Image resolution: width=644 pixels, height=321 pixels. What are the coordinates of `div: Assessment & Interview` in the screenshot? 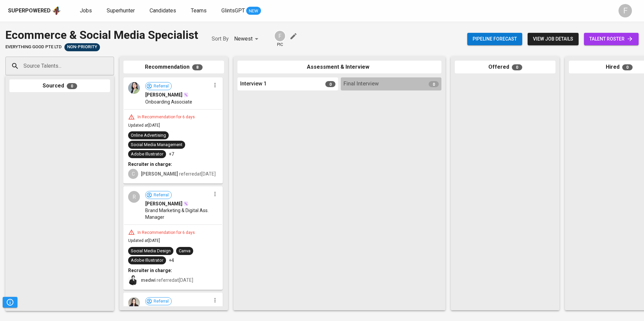 It's located at (340, 67).